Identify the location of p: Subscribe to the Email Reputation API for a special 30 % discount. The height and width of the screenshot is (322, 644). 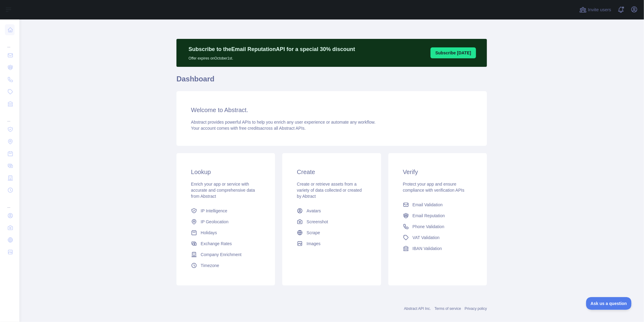
(272, 49).